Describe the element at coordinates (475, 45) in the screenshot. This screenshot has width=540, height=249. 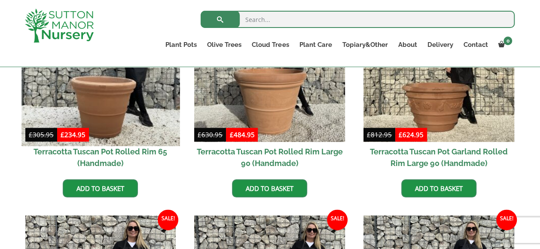
I see `a: Contact` at that location.